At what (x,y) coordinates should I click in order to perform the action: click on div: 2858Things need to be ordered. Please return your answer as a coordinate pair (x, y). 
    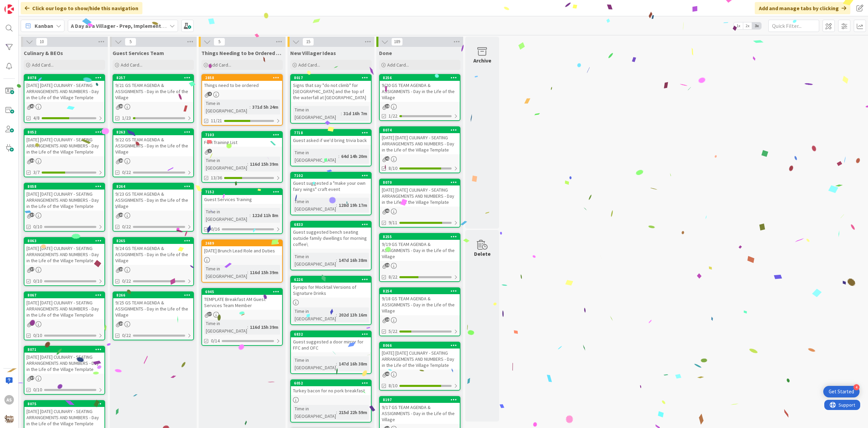
    Looking at the image, I should click on (242, 82).